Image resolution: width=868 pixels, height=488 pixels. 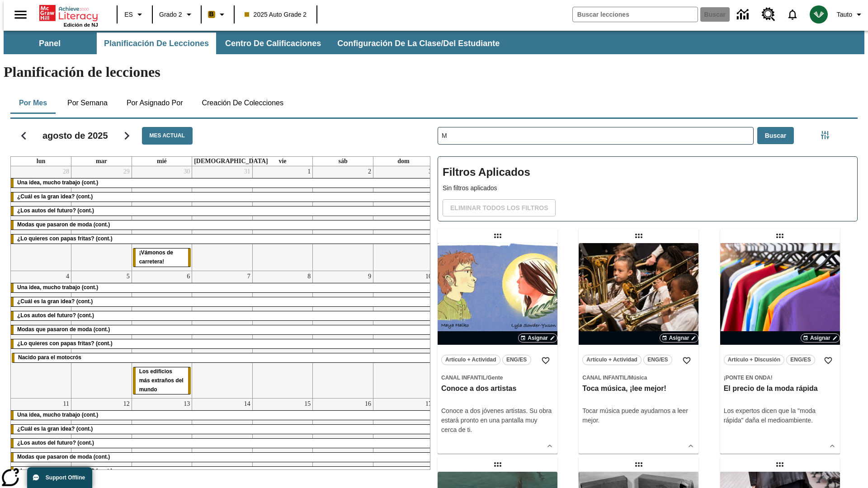 What do you see at coordinates (430, 172) in the screenshot?
I see `a: 3 de agosto de 2025` at bounding box center [430, 172].